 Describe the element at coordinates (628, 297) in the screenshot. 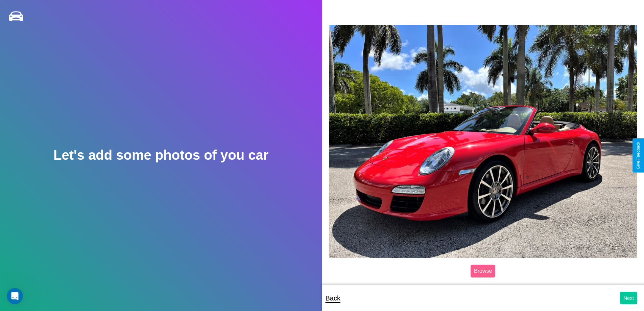

I see `button: Next` at that location.